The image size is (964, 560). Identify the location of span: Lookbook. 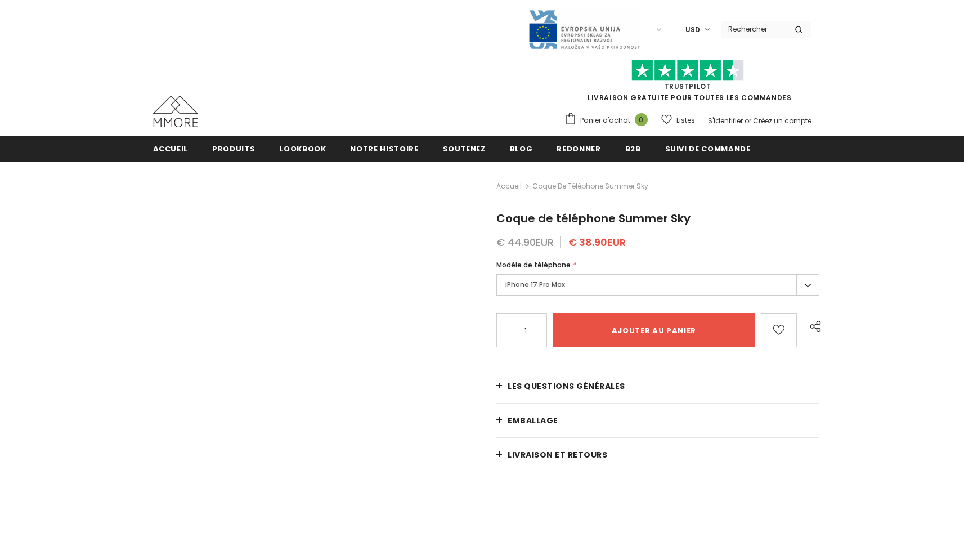
(303, 149).